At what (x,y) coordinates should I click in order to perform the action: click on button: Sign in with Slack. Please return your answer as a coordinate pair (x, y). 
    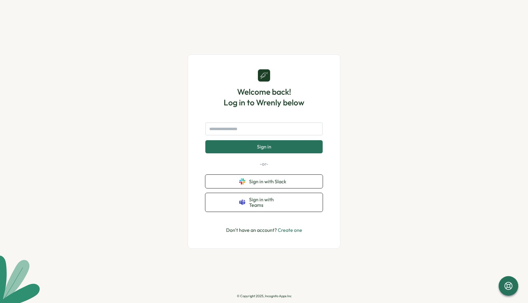
    Looking at the image, I should click on (264, 181).